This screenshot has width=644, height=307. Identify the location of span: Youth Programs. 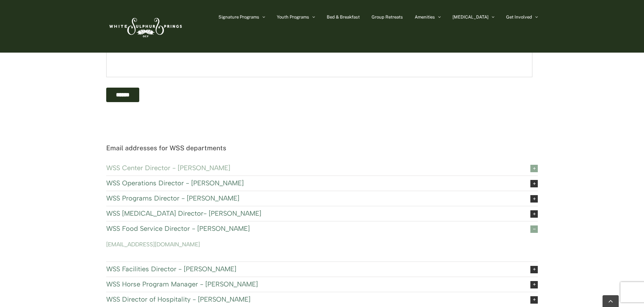
(293, 17).